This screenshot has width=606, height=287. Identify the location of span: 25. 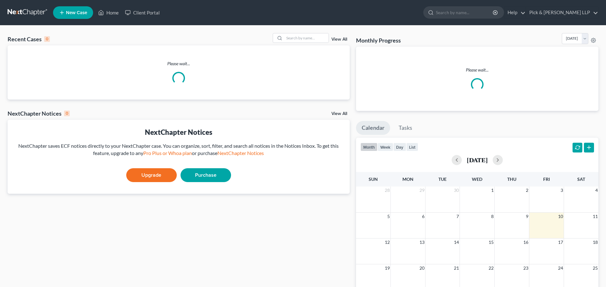
(595, 268).